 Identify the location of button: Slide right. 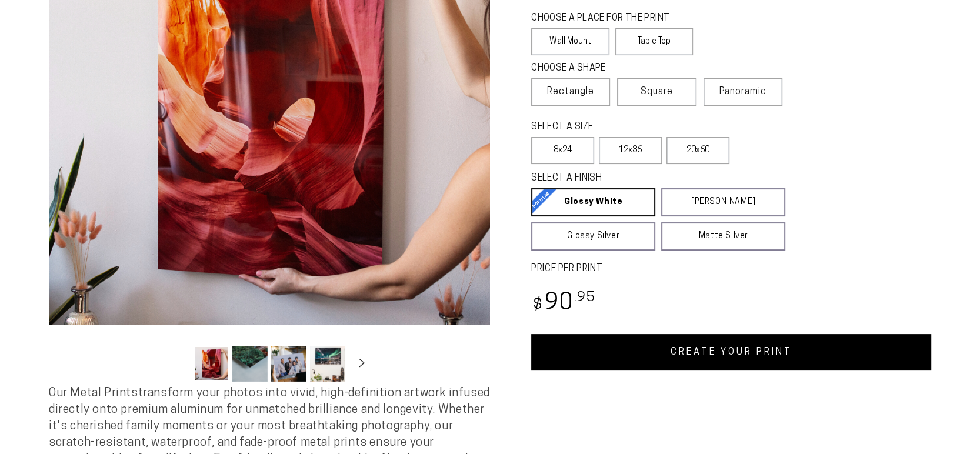
(362, 363).